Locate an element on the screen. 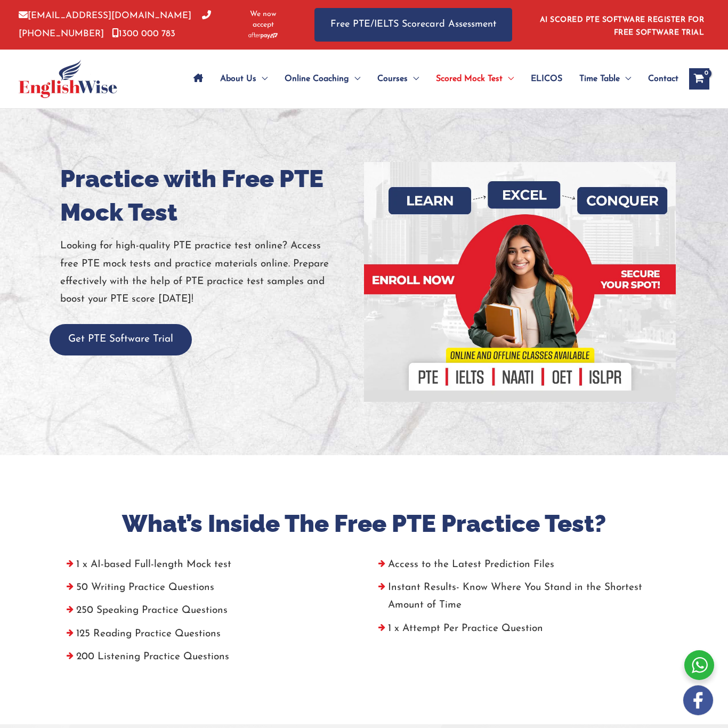  span: ELICOS is located at coordinates (546, 79).